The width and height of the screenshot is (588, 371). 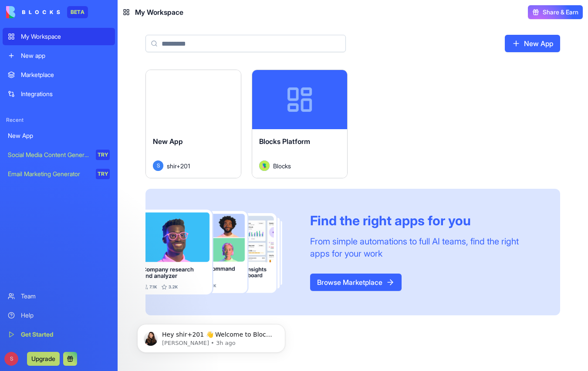 What do you see at coordinates (49, 155) in the screenshot?
I see `div: Social Media Content Generator` at bounding box center [49, 155].